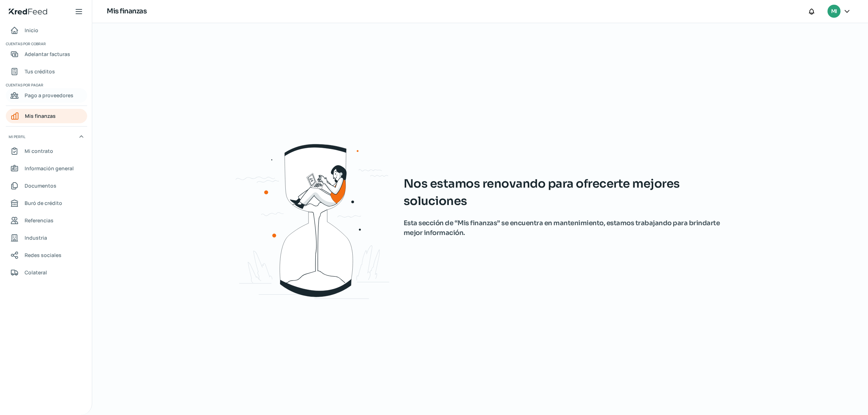 Image resolution: width=868 pixels, height=415 pixels. I want to click on span: Esta sección de “Mis finanzas” se encuentra en mantenimiento, estamos trabajando para brindarte m..., so click(564, 228).